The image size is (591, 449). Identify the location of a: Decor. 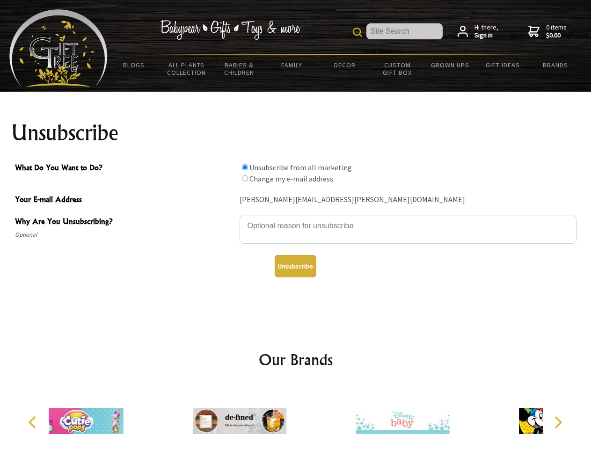
(344, 65).